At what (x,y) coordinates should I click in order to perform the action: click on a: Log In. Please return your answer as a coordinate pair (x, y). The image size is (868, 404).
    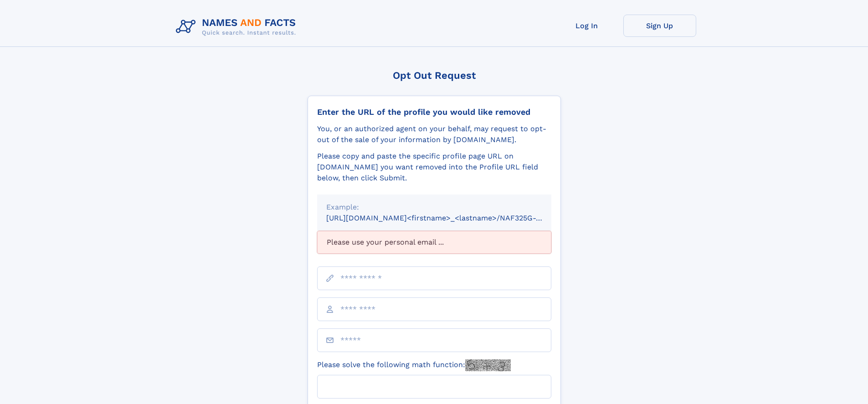
    Looking at the image, I should click on (587, 26).